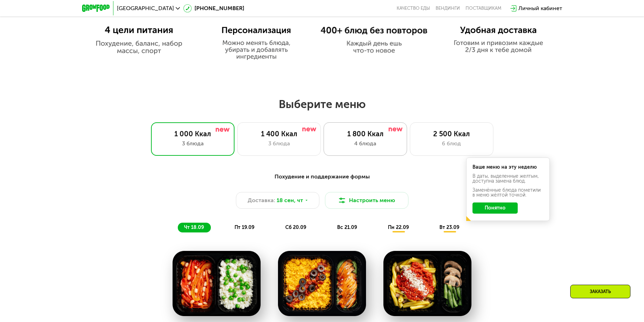 The width and height of the screenshot is (644, 322). I want to click on span: Доставка:, so click(261, 201).